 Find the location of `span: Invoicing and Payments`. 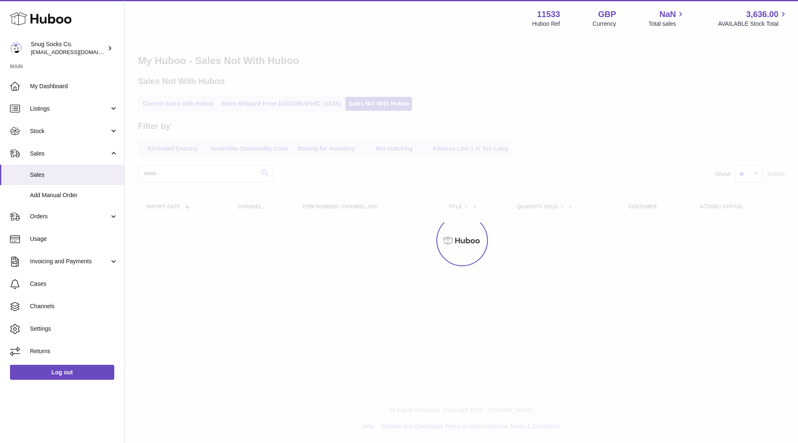

span: Invoicing and Payments is located at coordinates (69, 261).